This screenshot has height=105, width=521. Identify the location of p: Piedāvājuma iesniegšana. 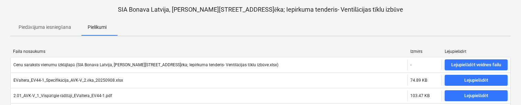
(45, 27).